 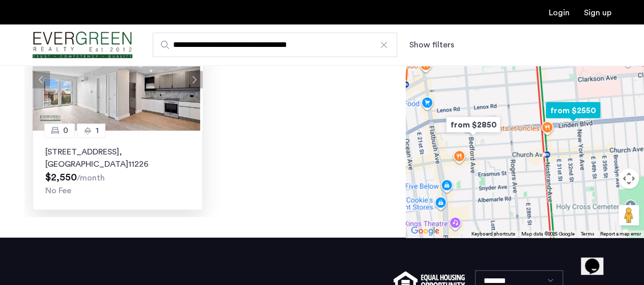 What do you see at coordinates (83, 45) in the screenshot?
I see `a: Cazamio Logo` at bounding box center [83, 45].